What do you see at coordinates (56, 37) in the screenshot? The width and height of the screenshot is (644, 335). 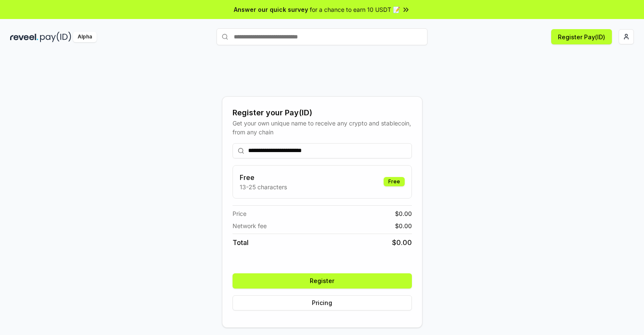 I see `img: pay_id` at bounding box center [56, 37].